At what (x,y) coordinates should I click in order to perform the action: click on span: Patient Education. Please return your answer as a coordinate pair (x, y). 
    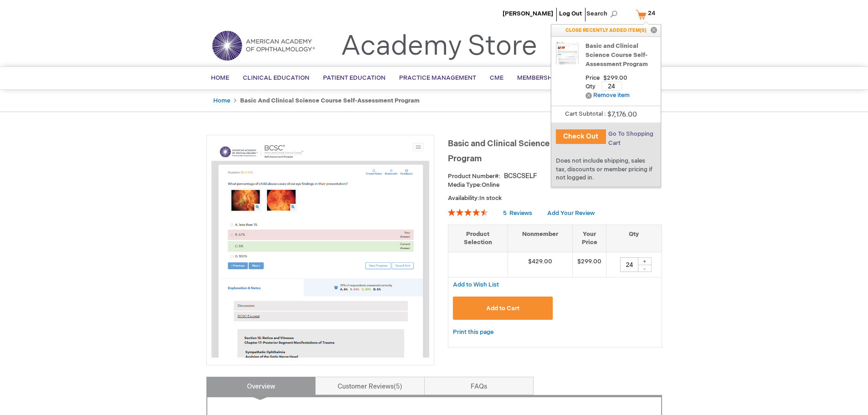
    Looking at the image, I should click on (354, 78).